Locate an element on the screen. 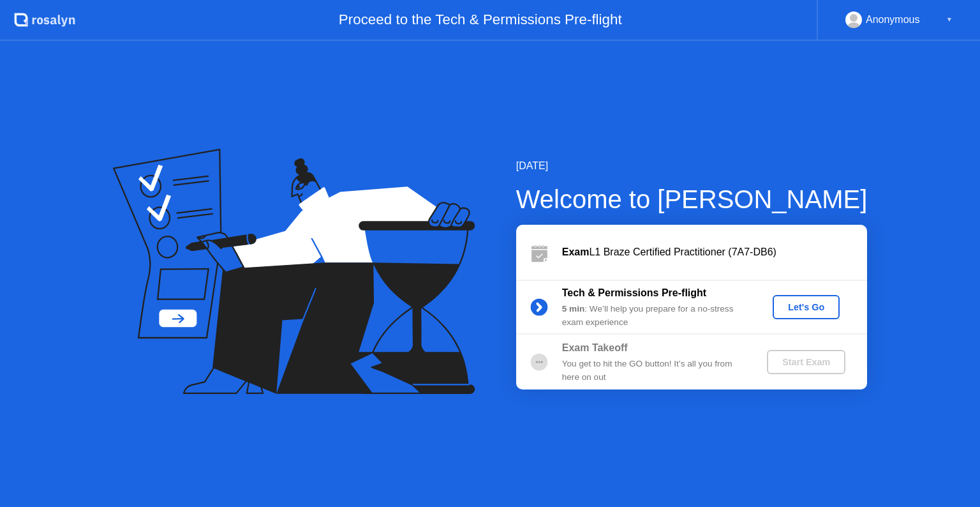  div: L1 Braze Certified Practitioner (7A7-DB6) is located at coordinates (715, 252).